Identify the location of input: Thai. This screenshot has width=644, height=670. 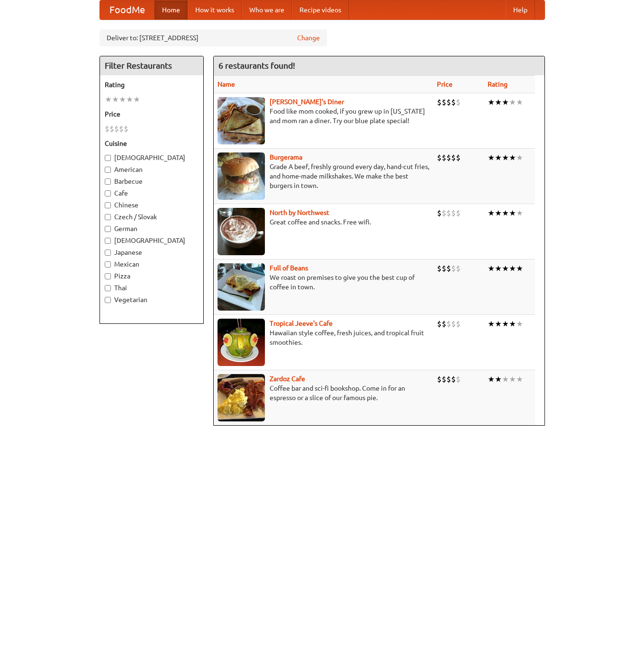
(108, 288).